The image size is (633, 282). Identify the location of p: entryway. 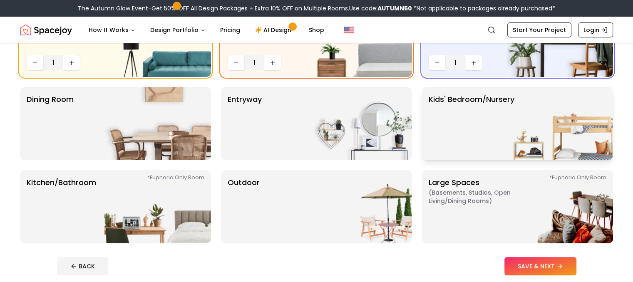
(245, 124).